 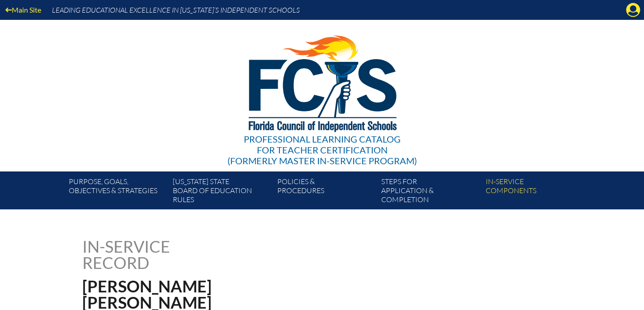 What do you see at coordinates (534, 193) in the screenshot?
I see `a: In-servicecomponents` at bounding box center [534, 193].